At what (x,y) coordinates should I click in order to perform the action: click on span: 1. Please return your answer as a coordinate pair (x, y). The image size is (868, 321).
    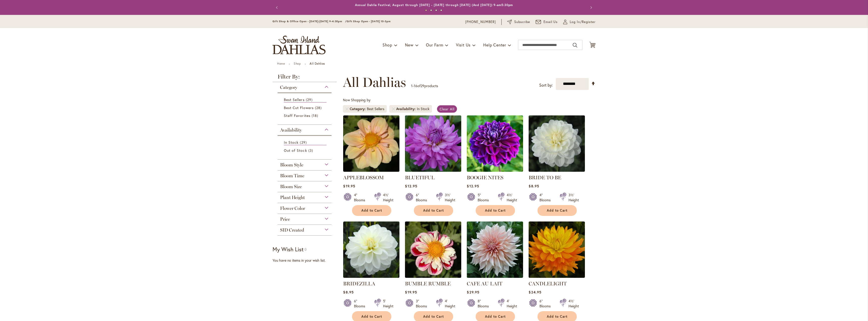
    Looking at the image, I should click on (412, 85).